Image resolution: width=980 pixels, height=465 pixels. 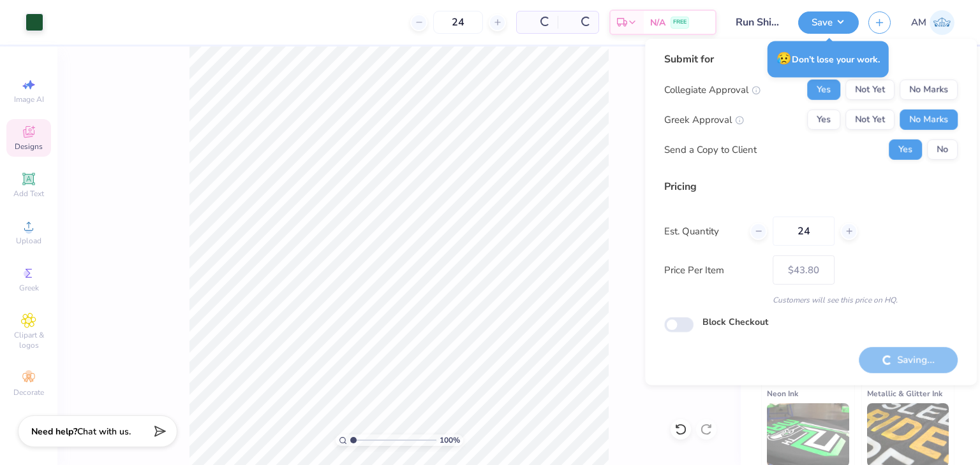 I want to click on div: Greek Approval, so click(x=703, y=119).